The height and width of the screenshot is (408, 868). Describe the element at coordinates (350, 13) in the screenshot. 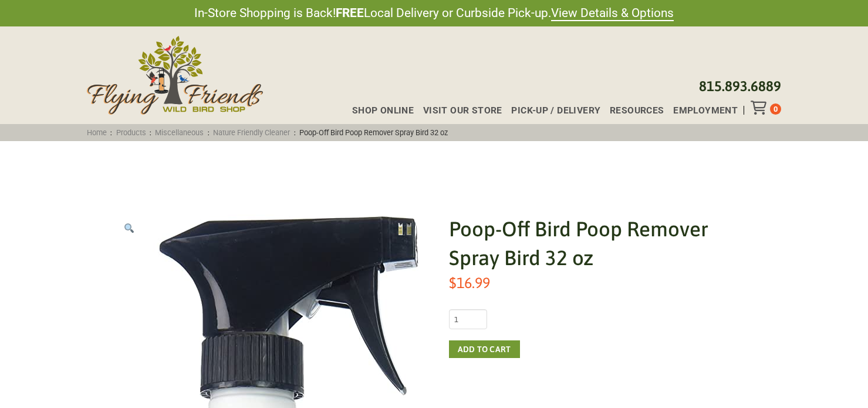

I see `strong: FREE` at that location.